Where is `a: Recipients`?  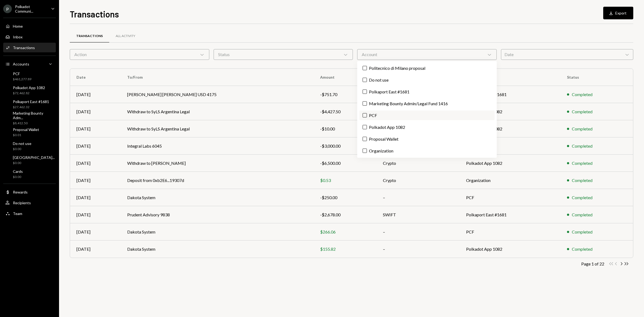 a: Recipients is located at coordinates (30, 203).